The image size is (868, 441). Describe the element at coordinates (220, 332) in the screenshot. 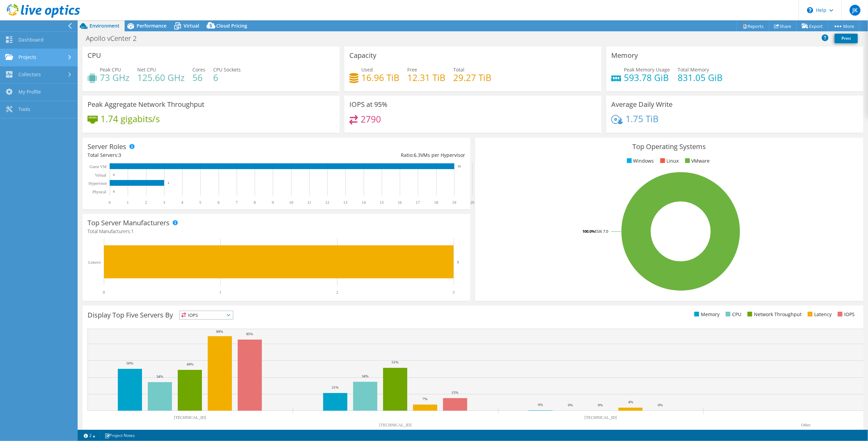

I see `text: 89%` at that location.